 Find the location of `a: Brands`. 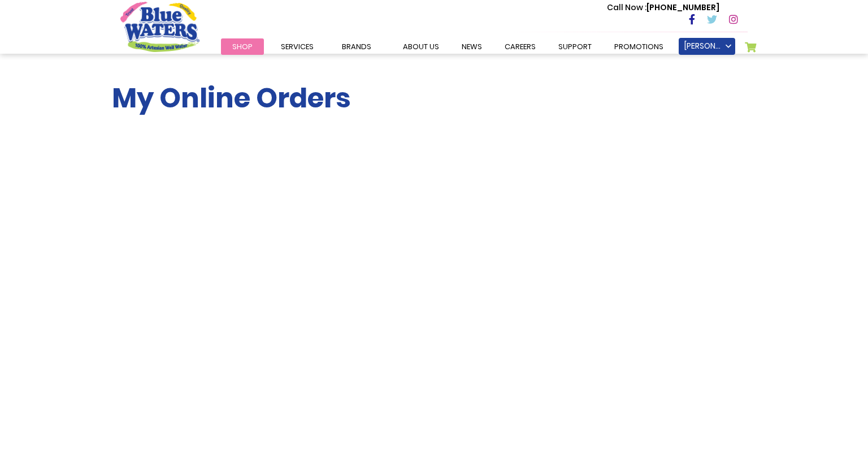

a: Brands is located at coordinates (357, 46).